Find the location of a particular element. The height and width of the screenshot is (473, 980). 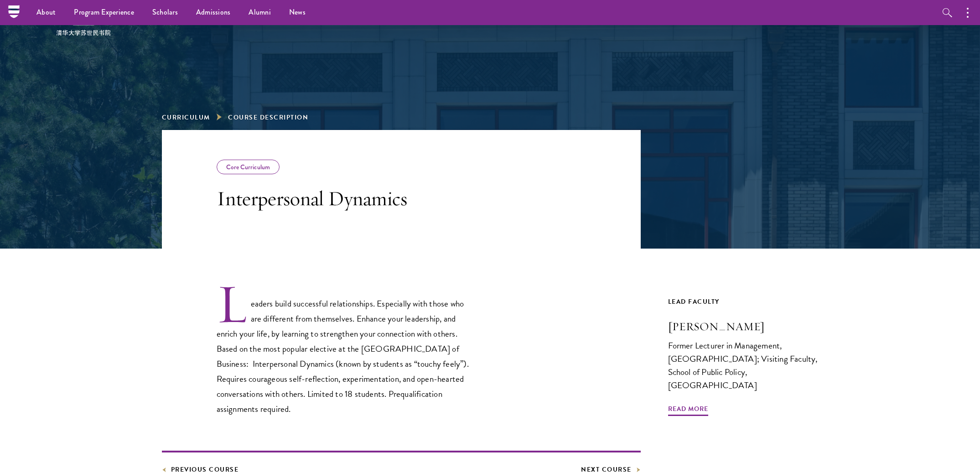

div: Lead Faculty is located at coordinates (743, 302).